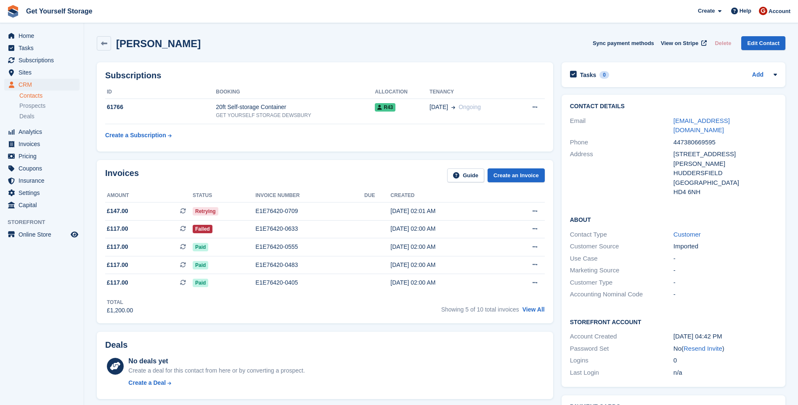 The width and height of the screenshot is (798, 405). What do you see at coordinates (147, 383) in the screenshot?
I see `div: Create a Deal` at bounding box center [147, 383].